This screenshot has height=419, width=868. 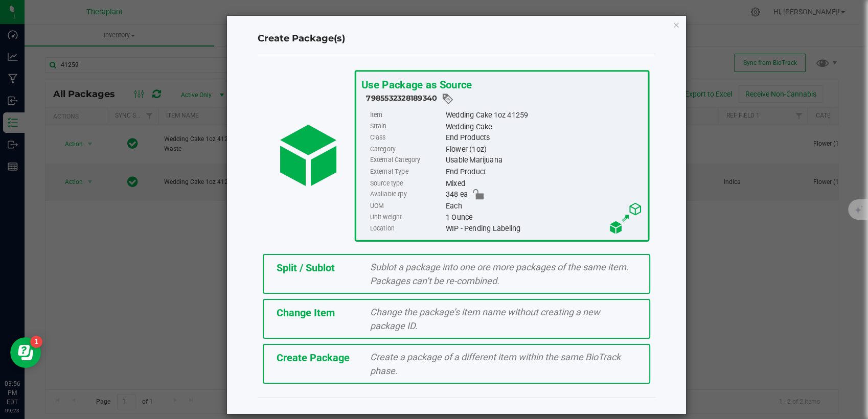 What do you see at coordinates (406, 183) in the screenshot?
I see `label: Source type` at bounding box center [406, 183].